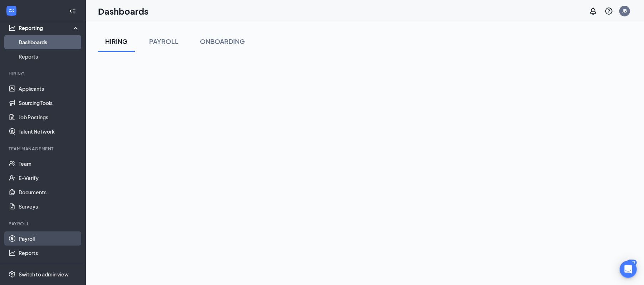  I want to click on div: JB, so click(625, 11).